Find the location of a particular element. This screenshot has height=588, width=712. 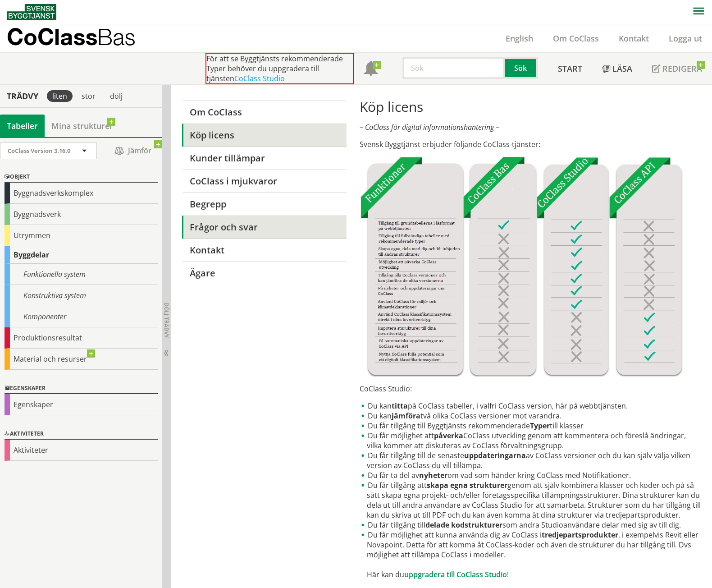

li: Du får möjlighet att CoClass utveckling genom att kommentera och föreslå ändringar, vilka kommer ... is located at coordinates (530, 440).